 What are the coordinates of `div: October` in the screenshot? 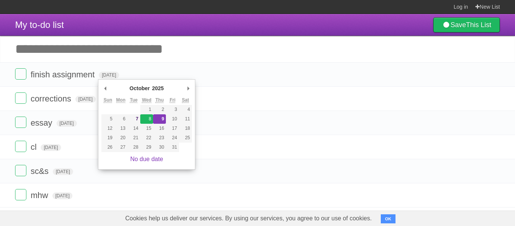 It's located at (140, 88).